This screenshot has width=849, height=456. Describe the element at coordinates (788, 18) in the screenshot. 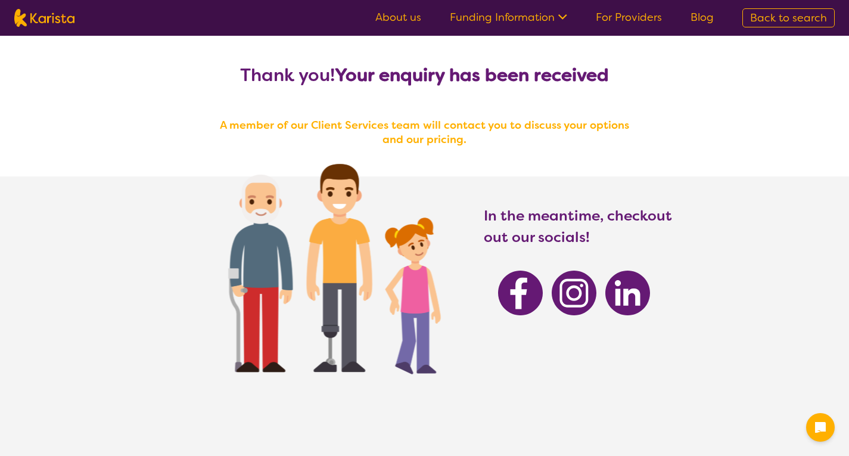

I see `a: Back to search` at that location.